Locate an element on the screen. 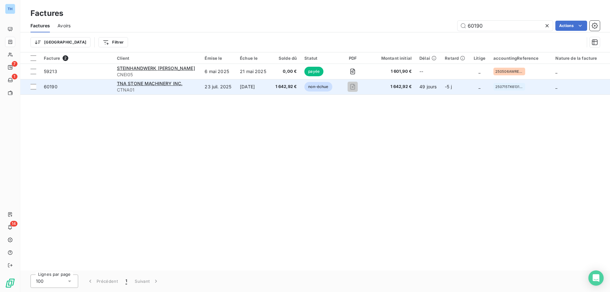  div: TH is located at coordinates (10, 9).